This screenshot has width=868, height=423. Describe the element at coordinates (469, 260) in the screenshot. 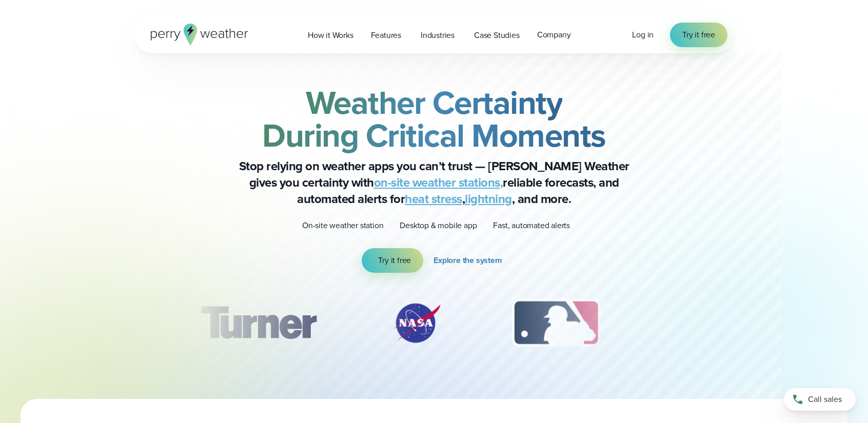

I see `a: Explore the system` at that location.